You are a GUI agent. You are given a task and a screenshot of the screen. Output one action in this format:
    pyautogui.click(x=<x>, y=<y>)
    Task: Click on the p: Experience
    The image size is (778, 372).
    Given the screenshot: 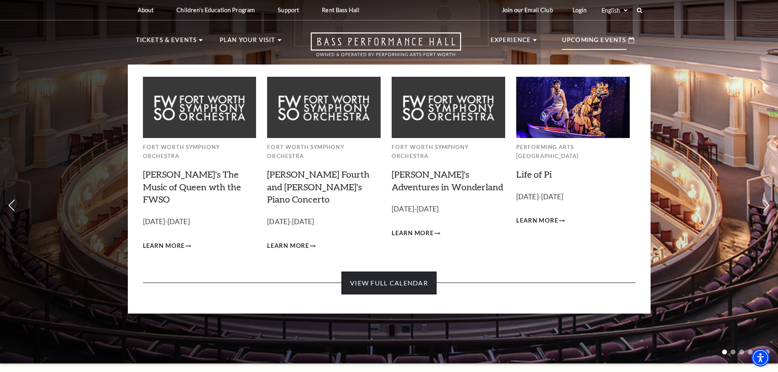 What is the action you would take?
    pyautogui.click(x=511, y=42)
    